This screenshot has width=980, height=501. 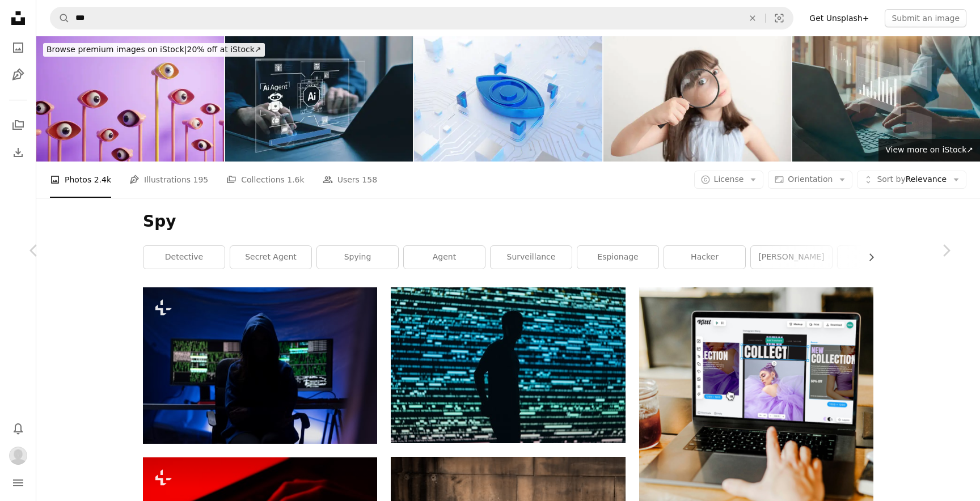 I want to click on img: silhouette photography of man, so click(x=507, y=366).